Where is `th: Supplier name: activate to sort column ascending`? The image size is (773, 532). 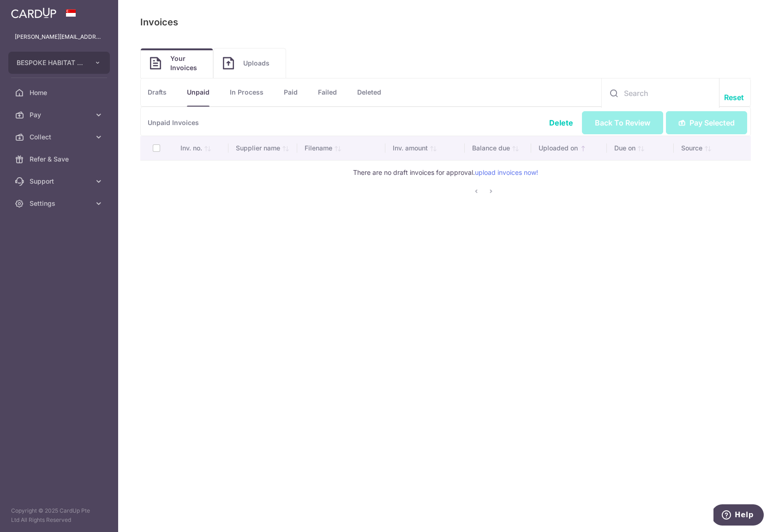
th: Supplier name: activate to sort column ascending is located at coordinates (263, 148).